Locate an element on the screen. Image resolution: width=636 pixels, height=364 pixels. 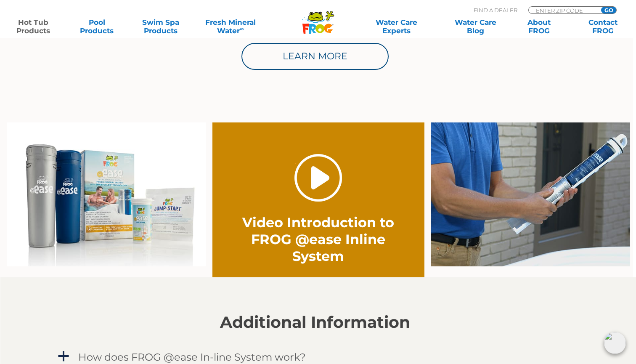
h2: Video Introduction to FROG @ease Inline System is located at coordinates (318, 239).